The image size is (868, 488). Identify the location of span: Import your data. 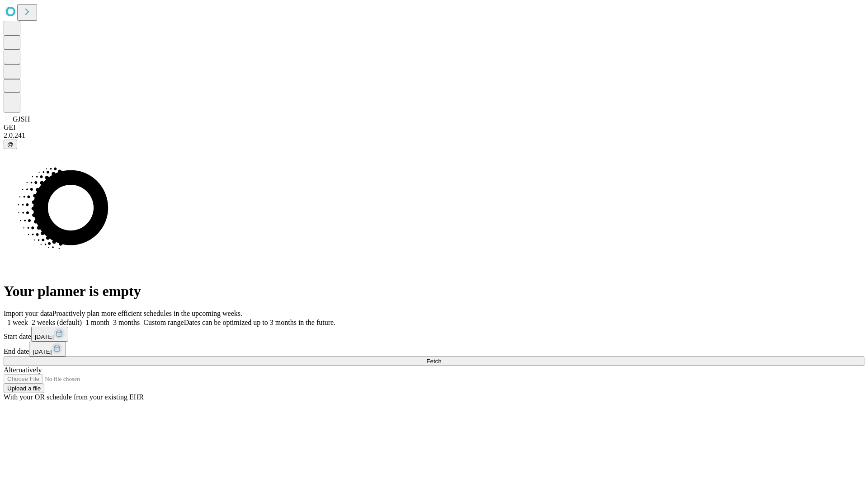
(28, 313).